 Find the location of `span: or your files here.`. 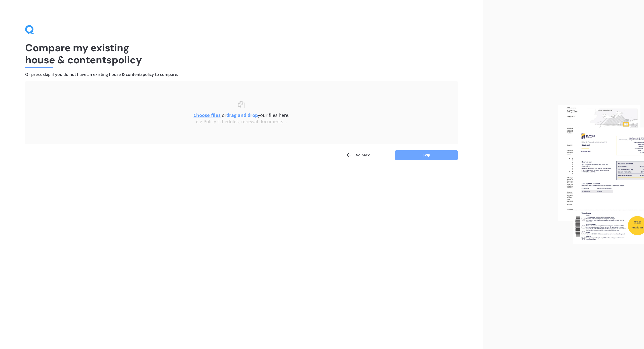

span: or your files here. is located at coordinates (241, 116).